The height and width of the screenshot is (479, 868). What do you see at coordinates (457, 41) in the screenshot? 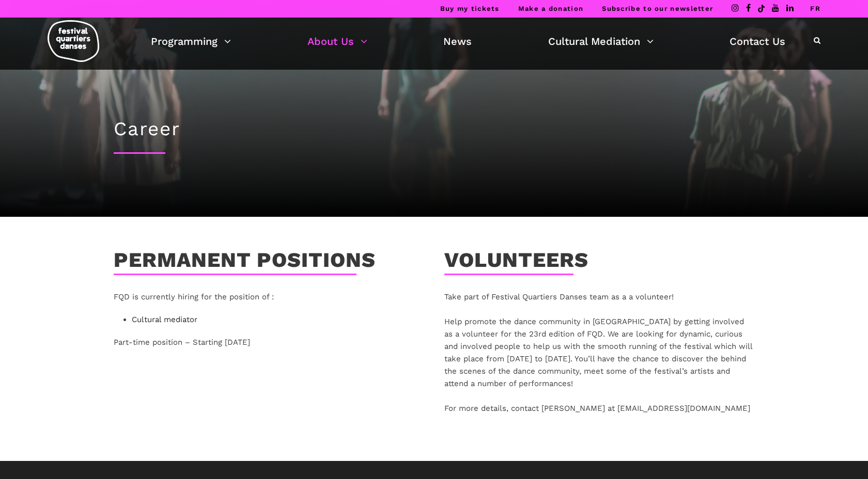
I see `a: News` at bounding box center [457, 41].